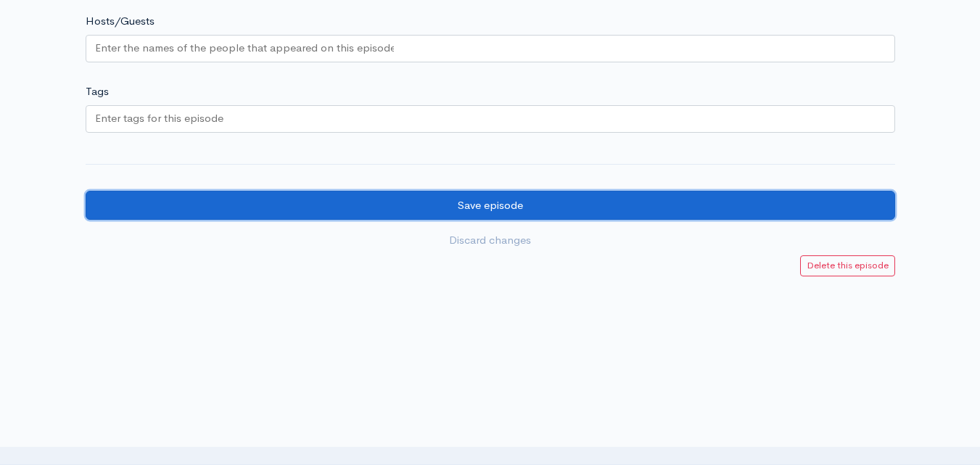 The width and height of the screenshot is (980, 465). What do you see at coordinates (847, 265) in the screenshot?
I see `a: Delete this episode` at bounding box center [847, 265].